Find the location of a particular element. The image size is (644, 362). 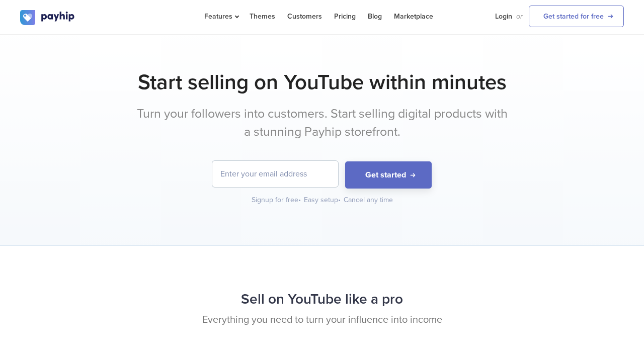

p: Everything you need to turn your influence into income is located at coordinates (322, 320).